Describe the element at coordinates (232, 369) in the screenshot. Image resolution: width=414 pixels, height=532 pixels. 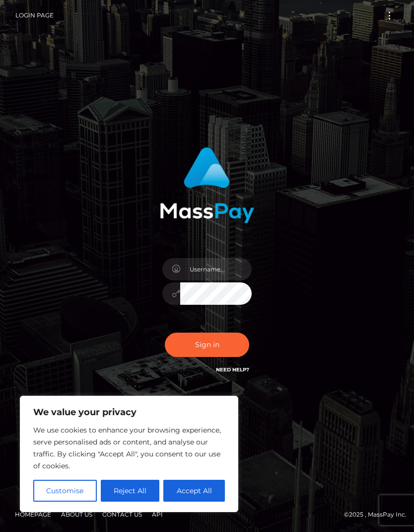
I see `a: Need Help?` at that location.